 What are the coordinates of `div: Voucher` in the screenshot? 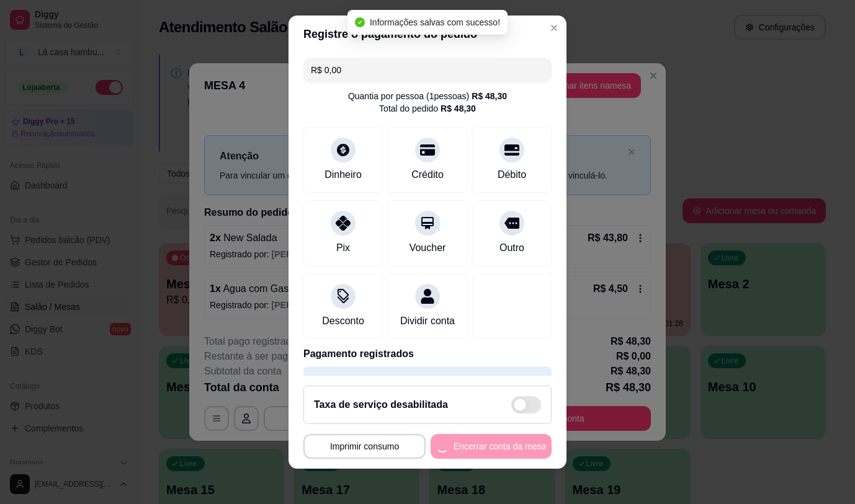 It's located at (427, 248).